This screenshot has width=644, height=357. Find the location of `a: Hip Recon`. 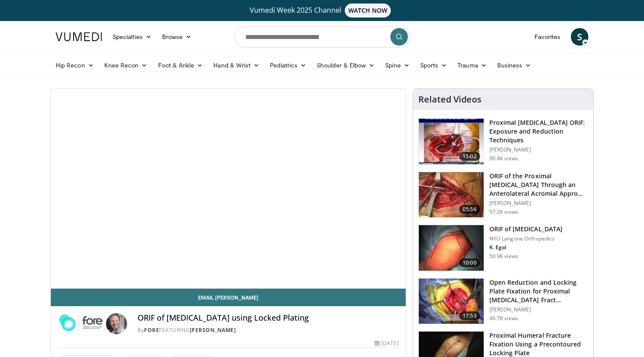

a: Hip Recon is located at coordinates (75, 65).